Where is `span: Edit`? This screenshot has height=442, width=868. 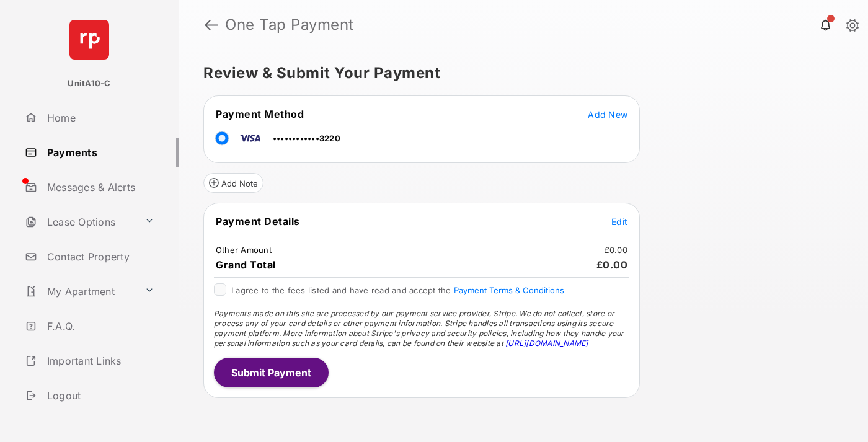 span: Edit is located at coordinates (619, 221).